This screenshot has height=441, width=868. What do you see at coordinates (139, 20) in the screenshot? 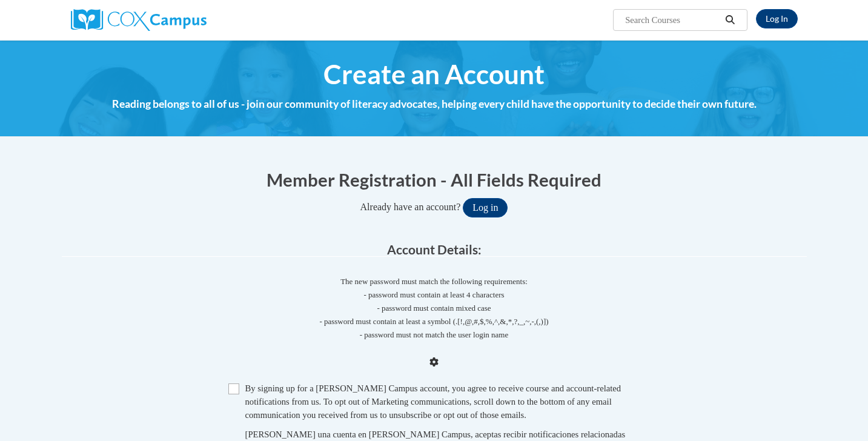
I see `a: Cox Campus` at bounding box center [139, 20].